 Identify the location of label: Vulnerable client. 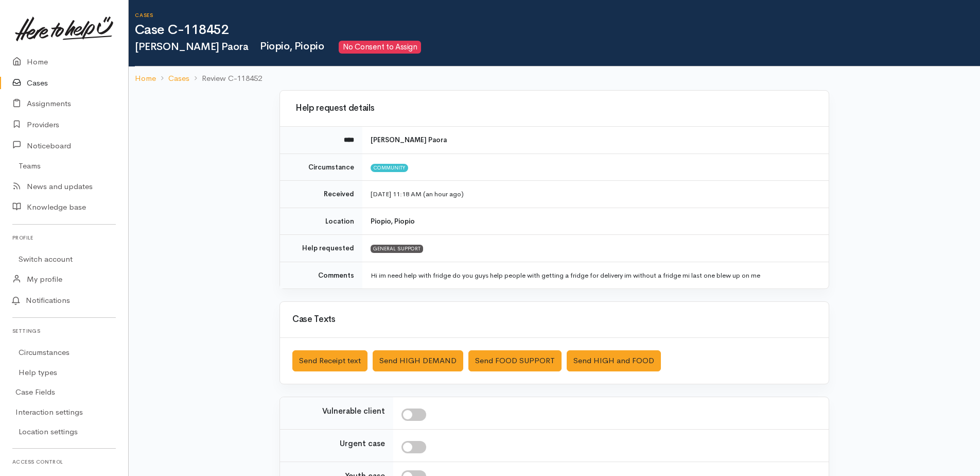
(354, 411).